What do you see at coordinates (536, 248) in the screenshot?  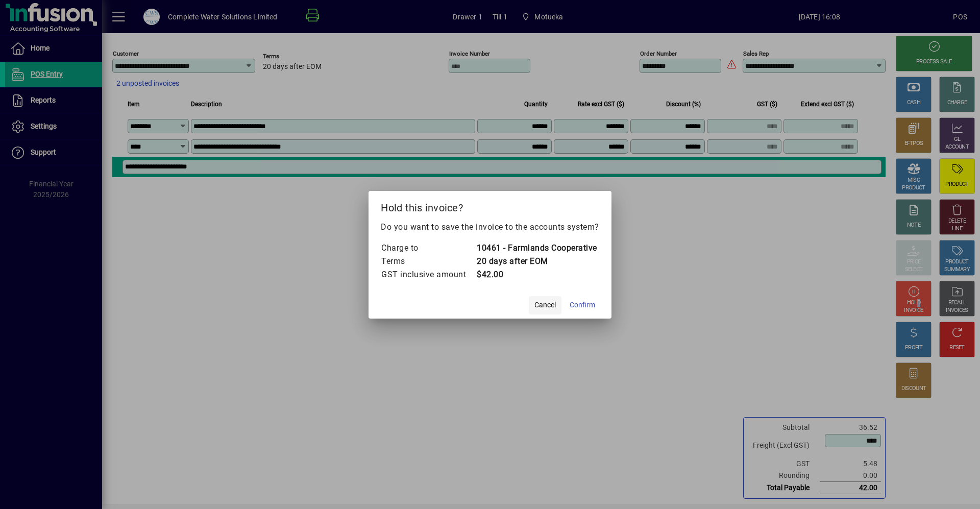 I see `td: 10461 - Farmlands Cooperative` at bounding box center [536, 248].